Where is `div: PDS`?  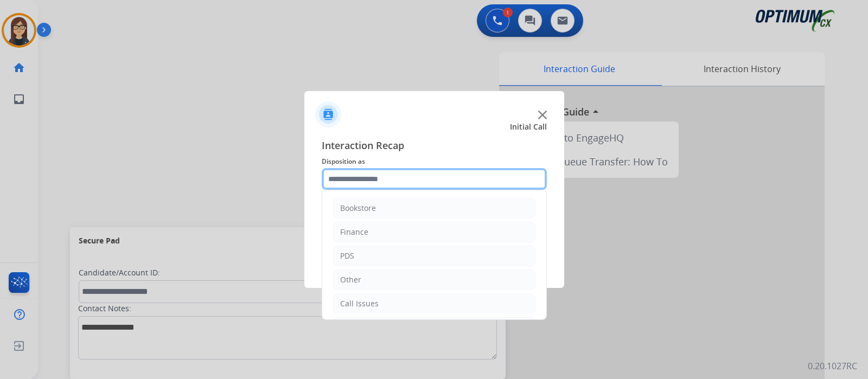
div: PDS is located at coordinates (347, 256).